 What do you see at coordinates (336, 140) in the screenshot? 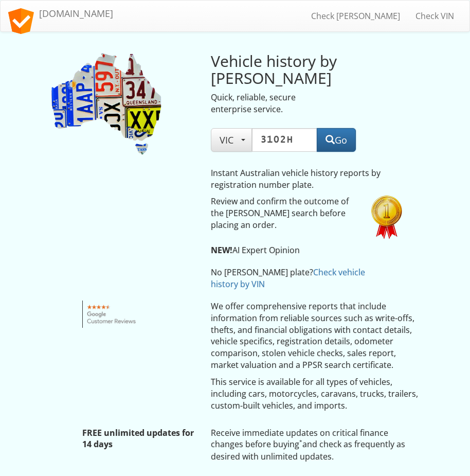
I see `button: Go` at bounding box center [336, 140].